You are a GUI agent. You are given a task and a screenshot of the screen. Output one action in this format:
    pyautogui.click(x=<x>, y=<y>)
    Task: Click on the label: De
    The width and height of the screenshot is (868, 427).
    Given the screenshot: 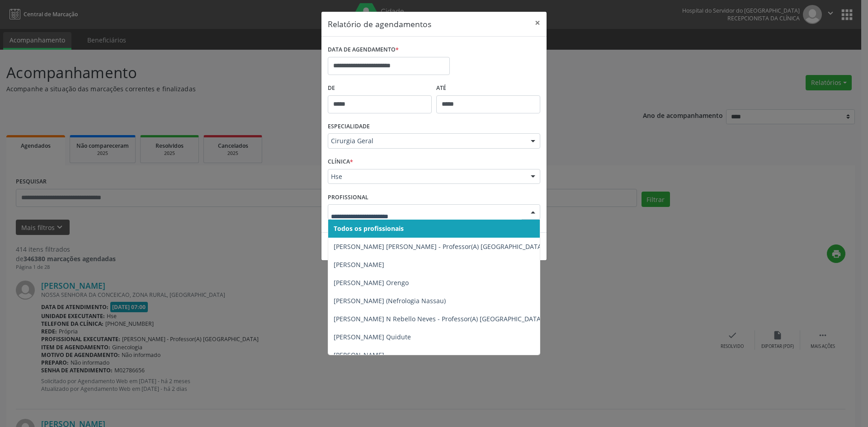 What is the action you would take?
    pyautogui.click(x=379, y=88)
    